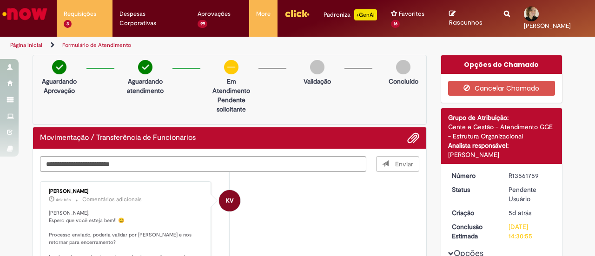  Describe the element at coordinates (473, 190) in the screenshot. I see `dt: Status` at that location.